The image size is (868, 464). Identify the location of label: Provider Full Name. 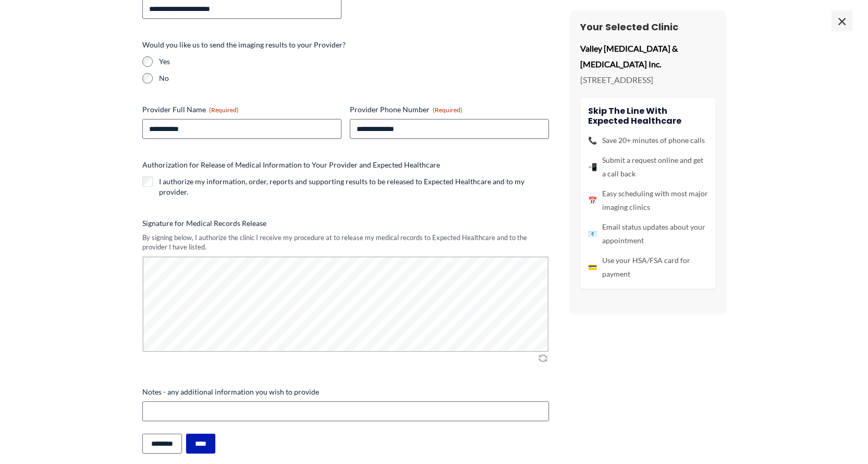
(242, 110).